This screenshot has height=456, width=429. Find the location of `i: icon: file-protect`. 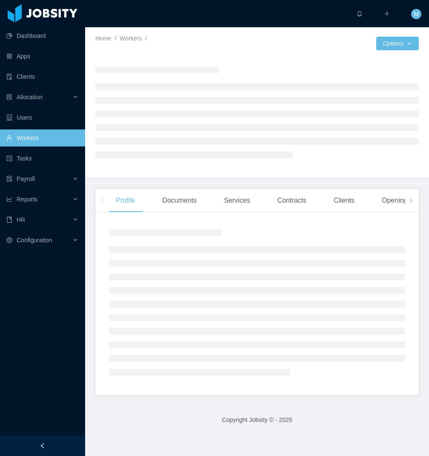

i: icon: file-protect is located at coordinates (9, 179).